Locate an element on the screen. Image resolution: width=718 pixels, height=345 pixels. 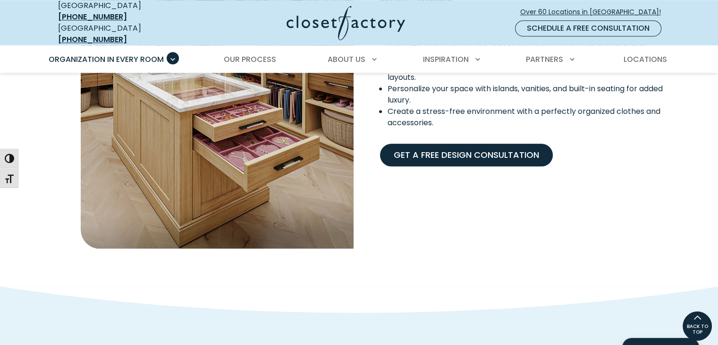
a: BACK TO TOP is located at coordinates (697, 326).